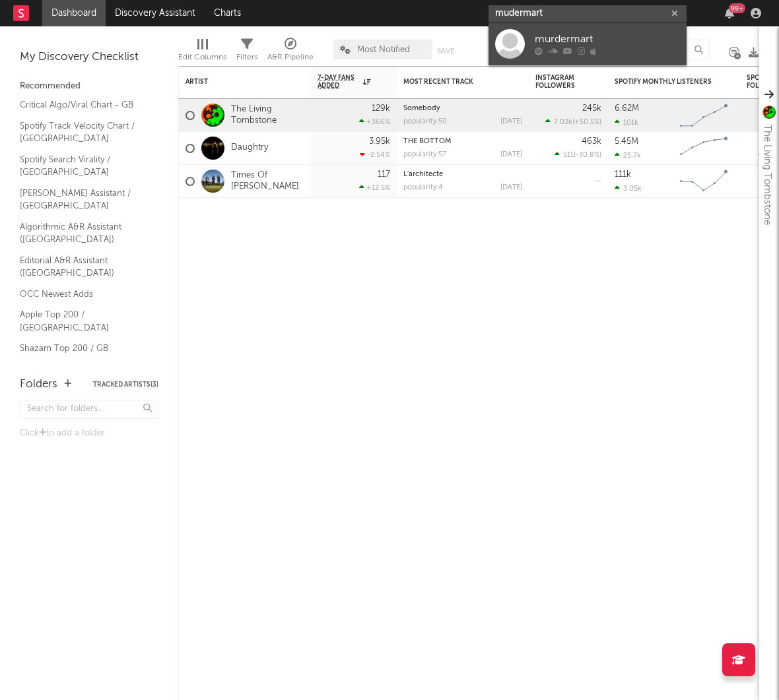 This screenshot has width=779, height=700. Describe the element at coordinates (424, 174) in the screenshot. I see `a: L'architecte` at that location.